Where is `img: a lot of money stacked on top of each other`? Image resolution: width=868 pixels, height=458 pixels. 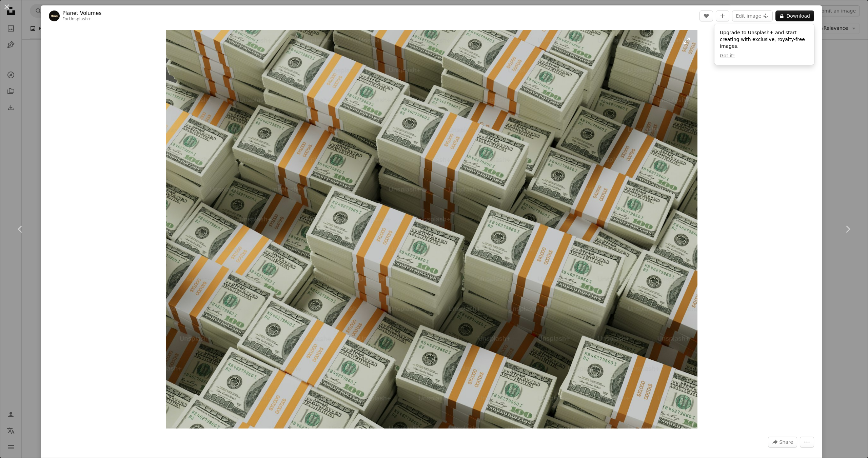
img: a lot of money stacked on top of each other is located at coordinates (432, 229).